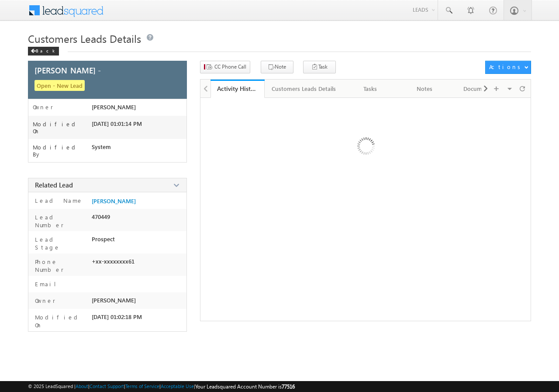 The width and height of the screenshot is (559, 392). What do you see at coordinates (479, 88) in the screenshot?
I see `div: Documents` at bounding box center [479, 88].